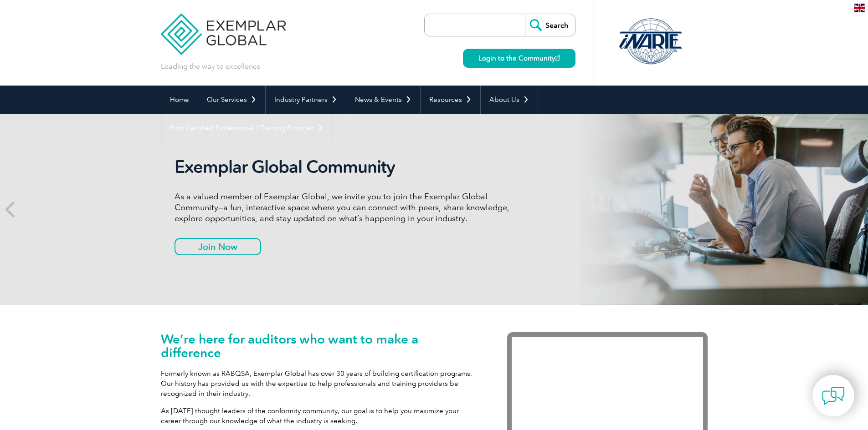 This screenshot has width=868, height=430. Describe the element at coordinates (321, 384) in the screenshot. I see `p: Formerly known as RABQSA, Exemplar Global has over 30 years of building certification programs. O...` at that location.